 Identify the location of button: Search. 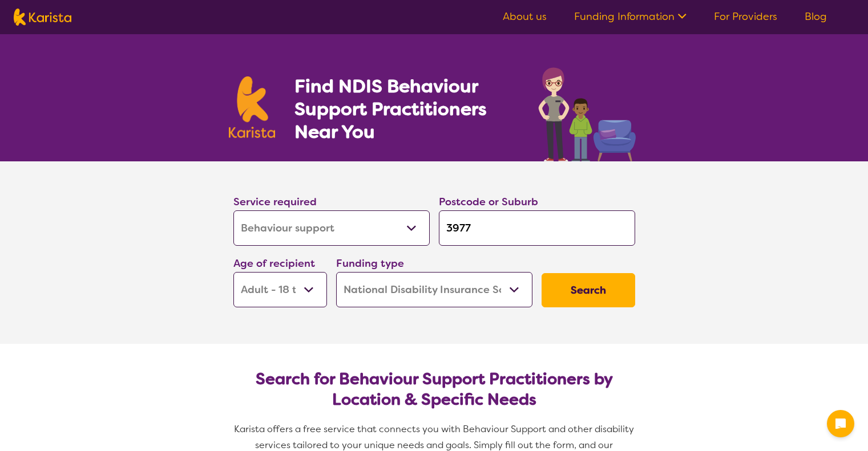
(588, 290).